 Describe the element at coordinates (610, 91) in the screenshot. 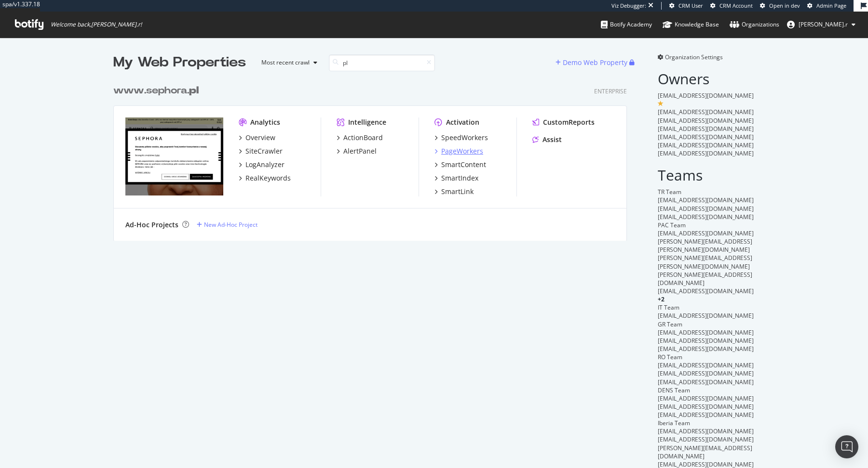

I see `div: Enterprise` at that location.